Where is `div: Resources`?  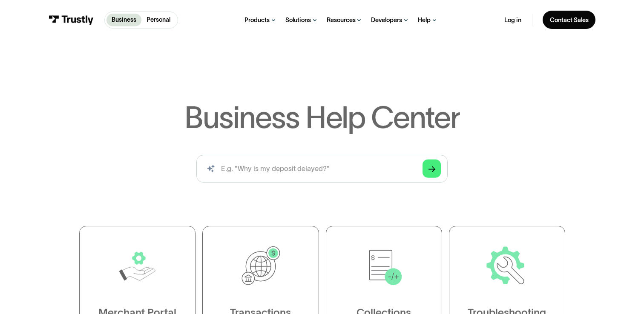
div: Resources is located at coordinates (341, 20).